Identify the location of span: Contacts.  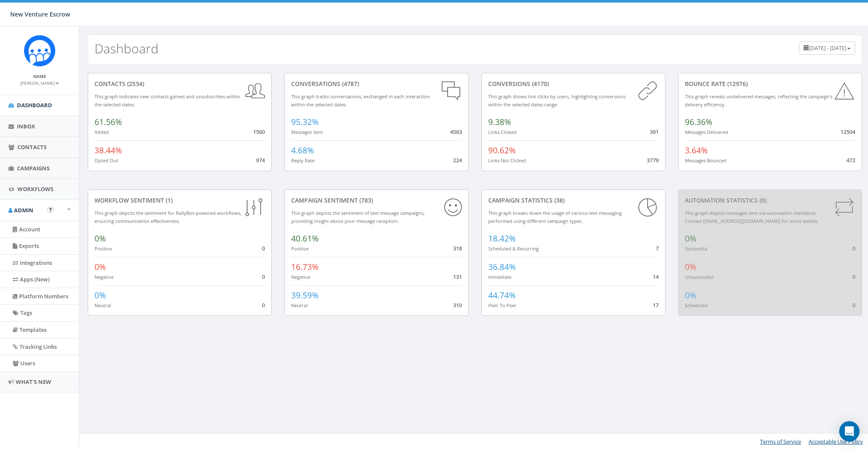
(32, 147).